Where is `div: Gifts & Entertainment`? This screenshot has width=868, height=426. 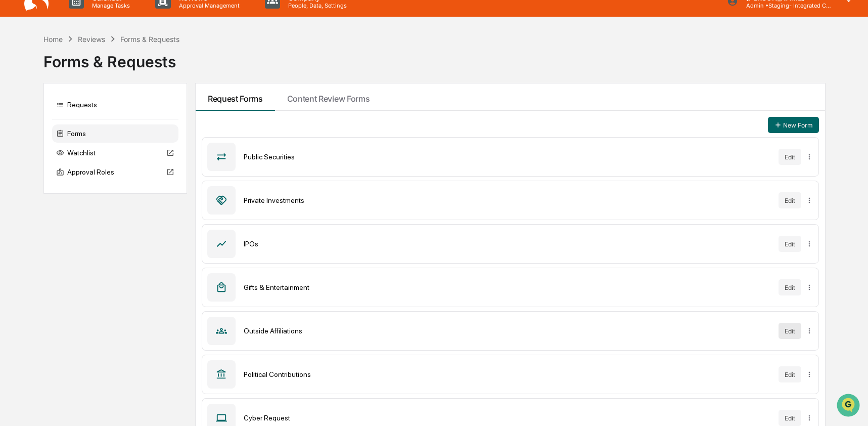 div: Gifts & Entertainment is located at coordinates (507, 288).